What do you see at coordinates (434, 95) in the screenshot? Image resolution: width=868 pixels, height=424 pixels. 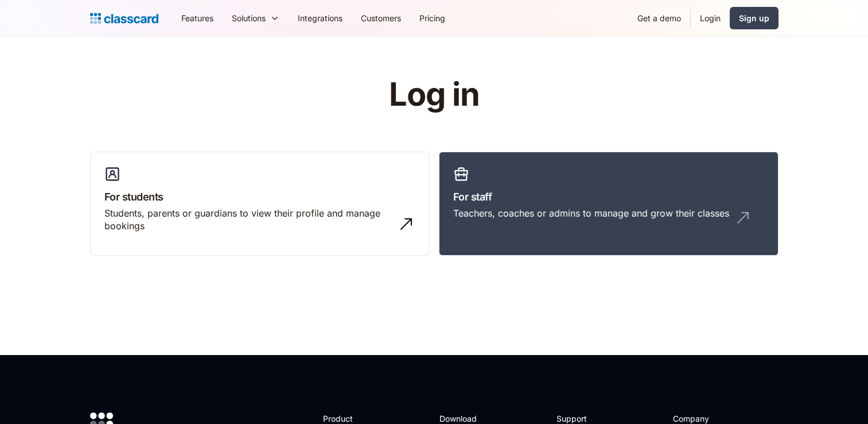 I see `h1: Log in` at bounding box center [434, 95].